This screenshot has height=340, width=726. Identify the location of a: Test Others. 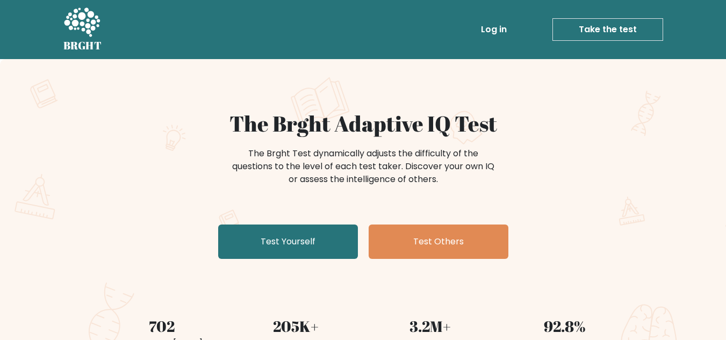
(438, 242).